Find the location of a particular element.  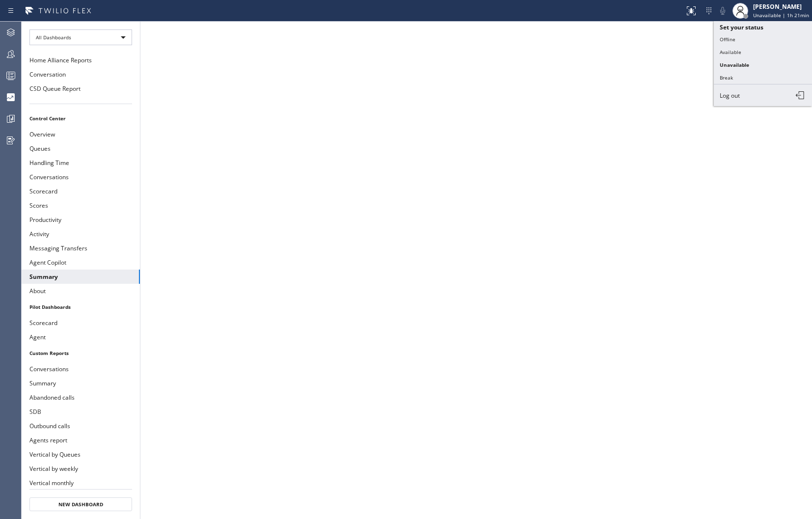

button: Agents report is located at coordinates (80, 440).